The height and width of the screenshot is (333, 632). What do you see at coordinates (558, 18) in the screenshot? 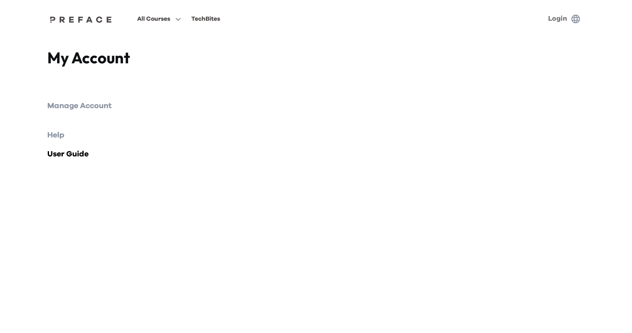
I see `a: Login` at bounding box center [558, 18].